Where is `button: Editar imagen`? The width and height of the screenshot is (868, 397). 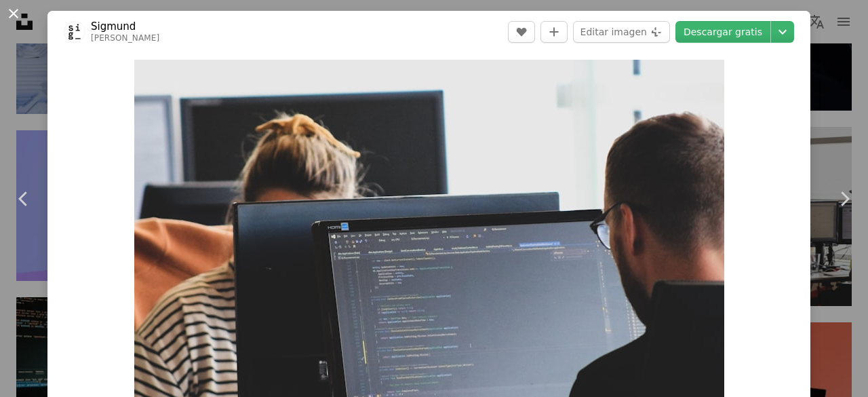 button: Editar imagen is located at coordinates (621, 32).